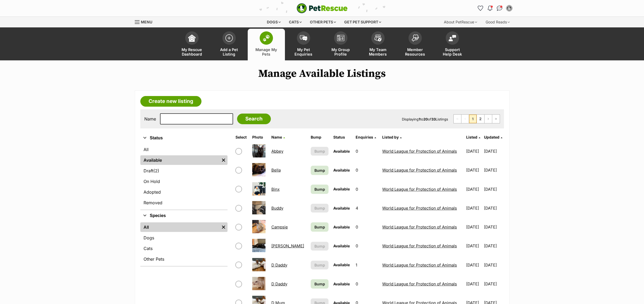 The width and height of the screenshot is (644, 304). What do you see at coordinates (184, 202) in the screenshot?
I see `a: Removed` at bounding box center [184, 202].